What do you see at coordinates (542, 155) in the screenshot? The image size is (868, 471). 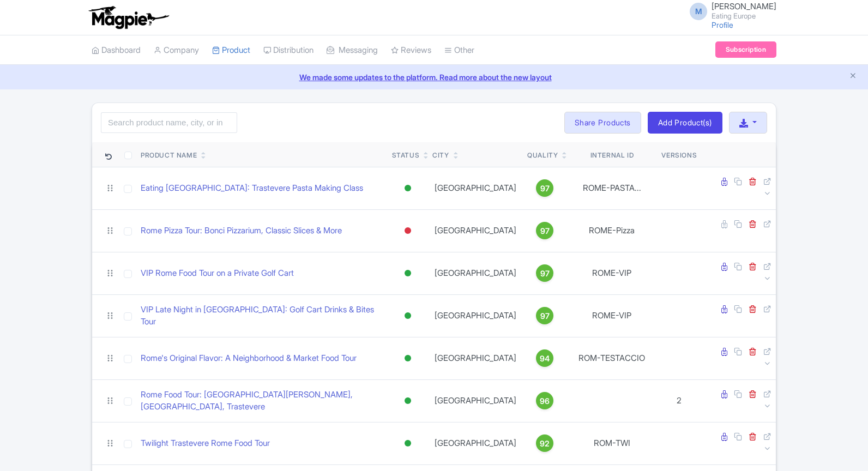 I see `div: Quality` at bounding box center [542, 155].